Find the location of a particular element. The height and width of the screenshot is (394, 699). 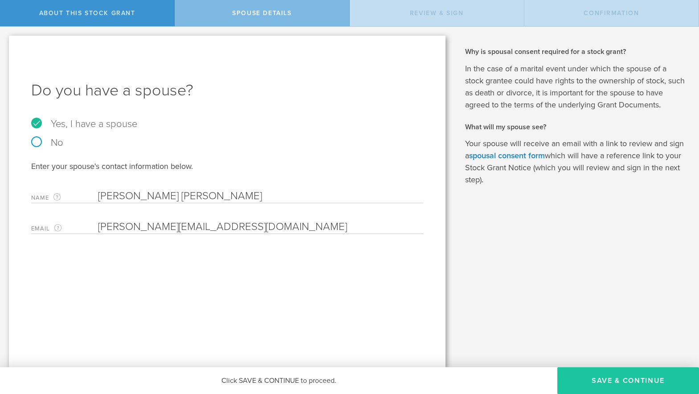

div: Enter your spouse's contact information below. is located at coordinates (227, 166).